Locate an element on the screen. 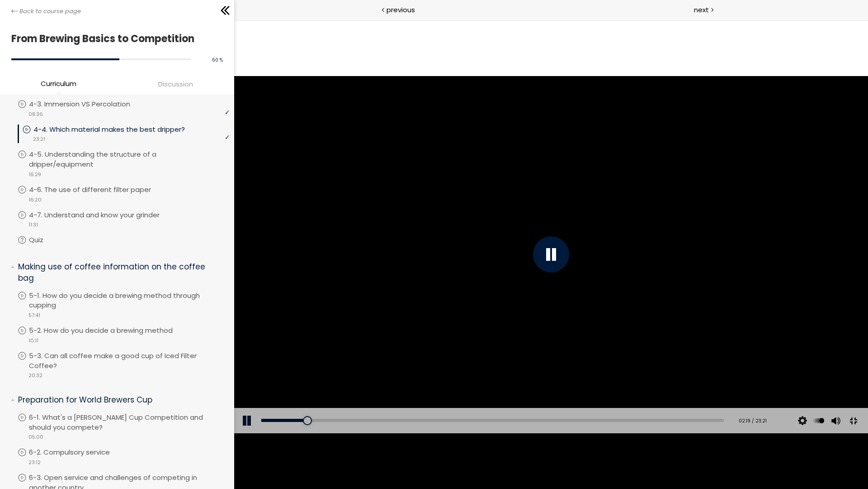 Image resolution: width=868 pixels, height=489 pixels. button: Play back rate is located at coordinates (585, 401).